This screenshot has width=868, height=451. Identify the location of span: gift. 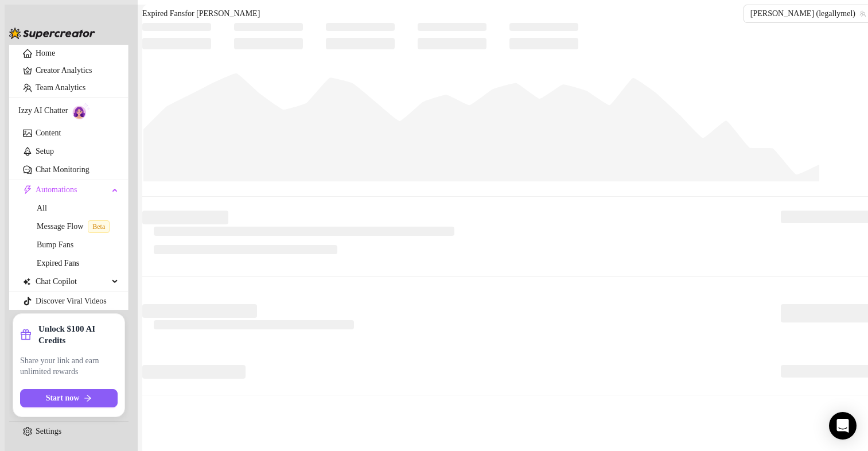
(26, 335).